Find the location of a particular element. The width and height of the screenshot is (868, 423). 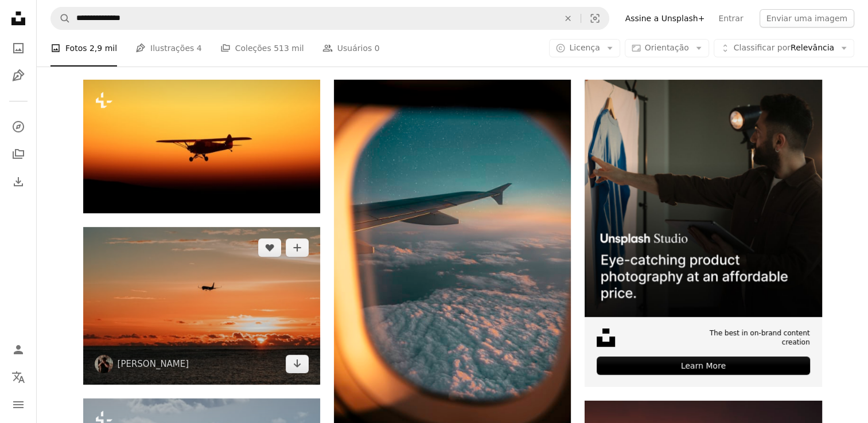

a: Histórico de downloads is located at coordinates (18, 182).